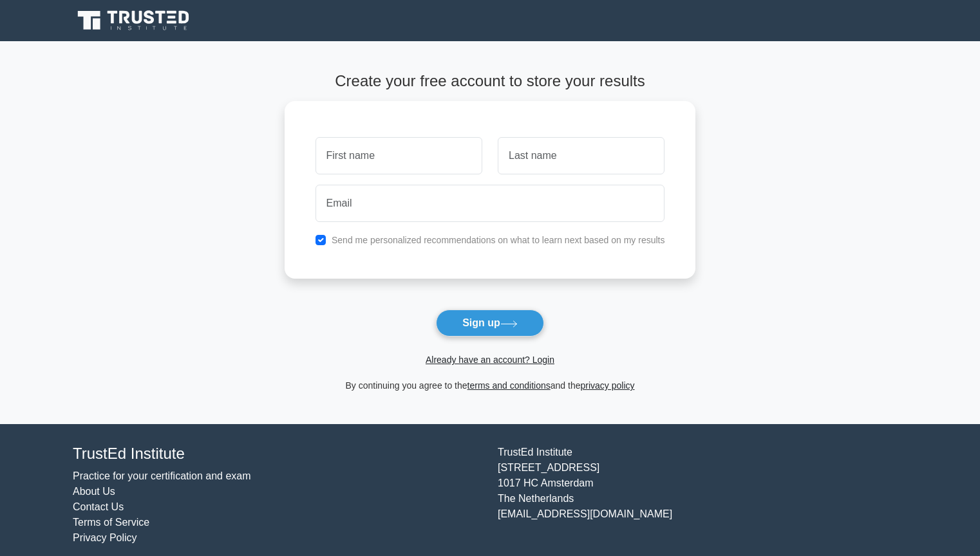  Describe the element at coordinates (581, 156) in the screenshot. I see `input: Last name` at that location.